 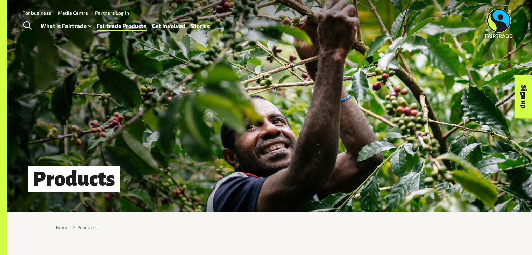 What do you see at coordinates (121, 26) in the screenshot?
I see `a: Fairtrade Products` at bounding box center [121, 26].